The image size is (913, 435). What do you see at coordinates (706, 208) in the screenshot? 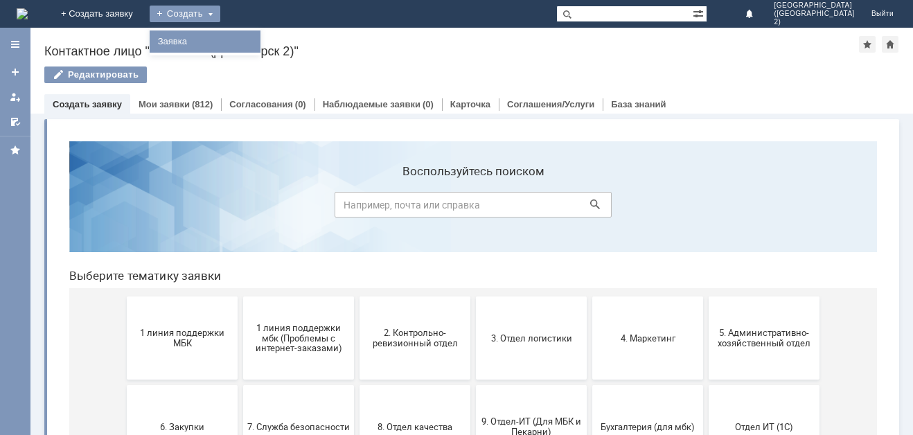
I see `span: 5. Административно-хозяйственный отдел` at bounding box center [706, 208].